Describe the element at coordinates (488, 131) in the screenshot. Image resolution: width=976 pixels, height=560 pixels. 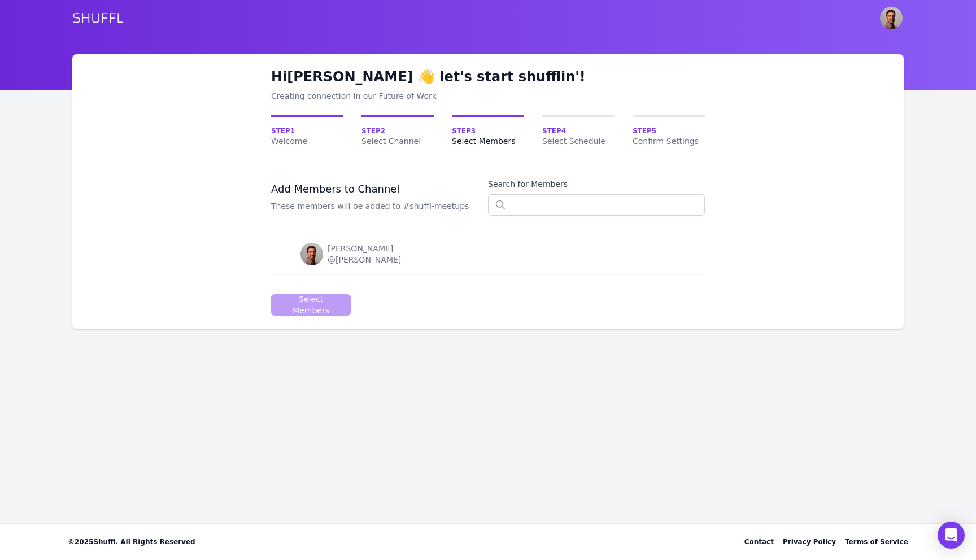
I see `a: Step3Select Members` at that location.